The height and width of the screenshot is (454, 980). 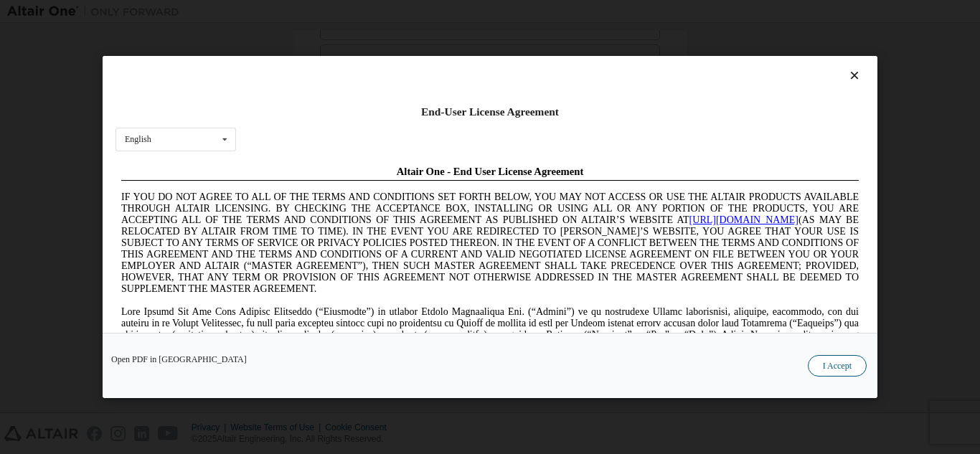 I want to click on div: End-User License Agreement, so click(x=490, y=112).